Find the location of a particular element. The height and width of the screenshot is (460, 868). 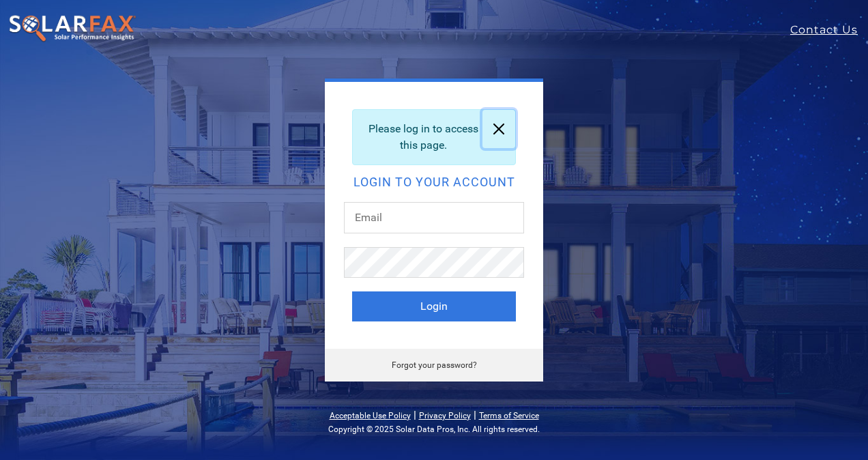

a: Close is located at coordinates (499, 129).